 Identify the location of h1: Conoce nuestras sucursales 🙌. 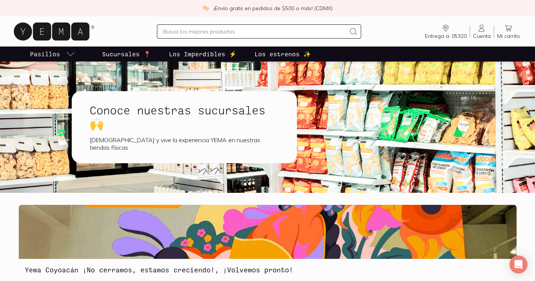
(184, 117).